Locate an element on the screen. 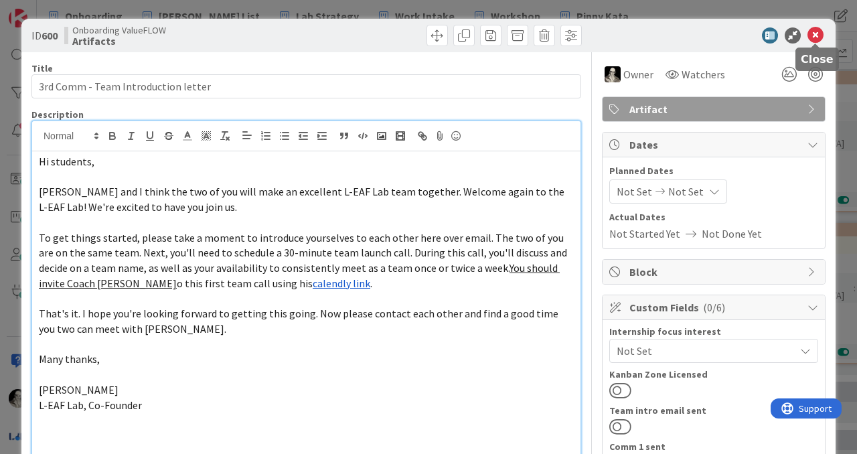  b: Artifacts is located at coordinates (119, 41).